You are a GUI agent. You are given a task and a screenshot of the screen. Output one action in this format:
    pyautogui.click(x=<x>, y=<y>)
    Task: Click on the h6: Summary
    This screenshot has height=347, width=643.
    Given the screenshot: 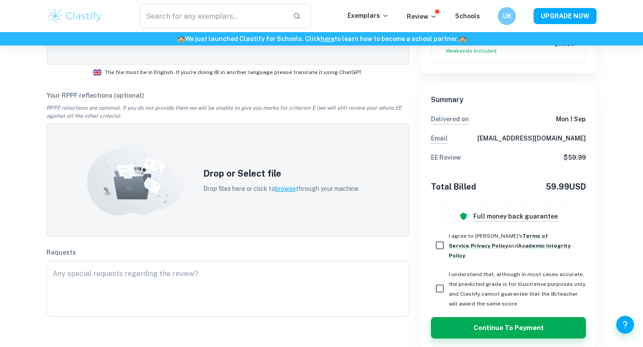 What is the action you would take?
    pyautogui.click(x=508, y=100)
    